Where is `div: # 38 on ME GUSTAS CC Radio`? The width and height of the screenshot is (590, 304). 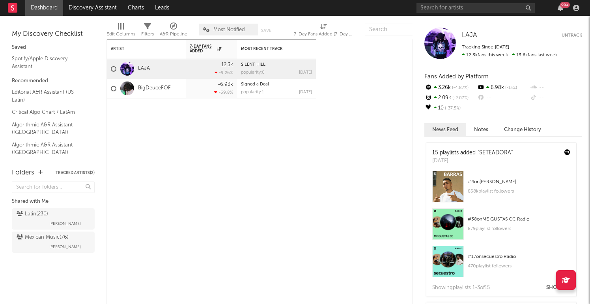 div: # 38 on ME GUSTAS CC Radio is located at coordinates (519, 219).